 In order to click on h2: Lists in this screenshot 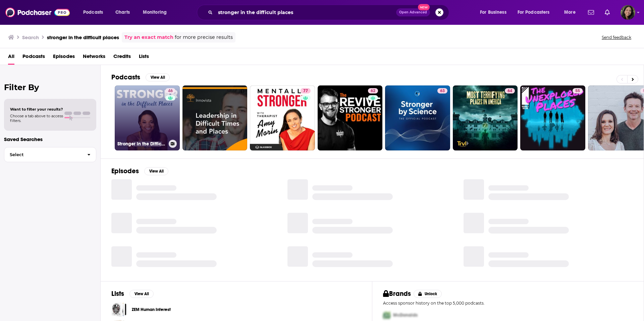, I will do `click(118, 294)`.